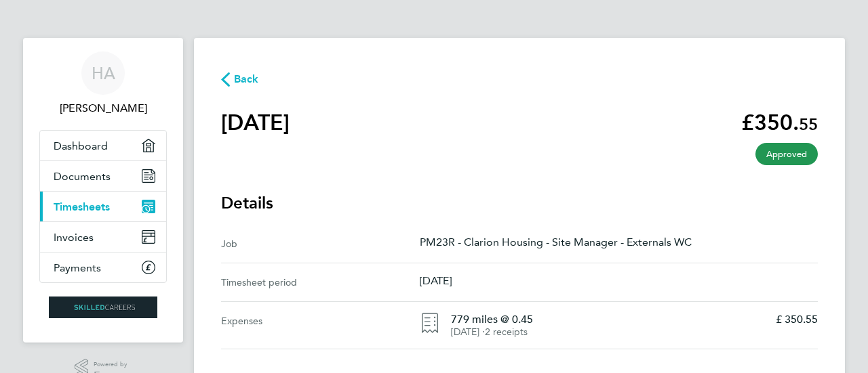  I want to click on span: Payments, so click(78, 267).